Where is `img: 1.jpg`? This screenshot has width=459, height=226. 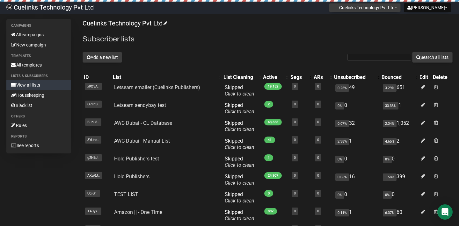 img: 1.jpg is located at coordinates (335, 7).